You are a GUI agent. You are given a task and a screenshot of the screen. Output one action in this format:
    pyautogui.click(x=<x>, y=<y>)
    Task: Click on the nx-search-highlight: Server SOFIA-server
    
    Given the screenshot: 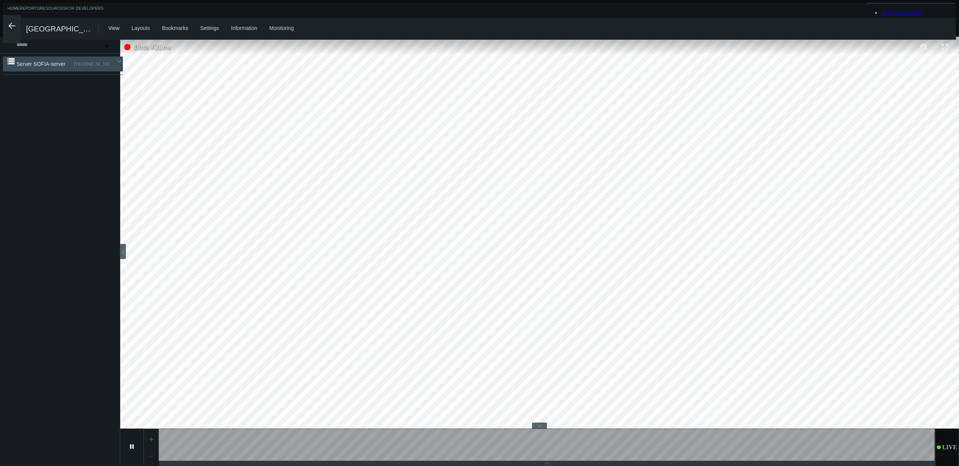 What is the action you would take?
    pyautogui.click(x=41, y=64)
    